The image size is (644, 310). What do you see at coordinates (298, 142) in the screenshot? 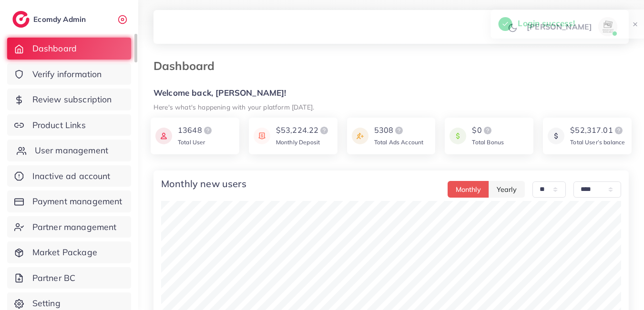
I see `span: Monthly Deposit` at bounding box center [298, 142].